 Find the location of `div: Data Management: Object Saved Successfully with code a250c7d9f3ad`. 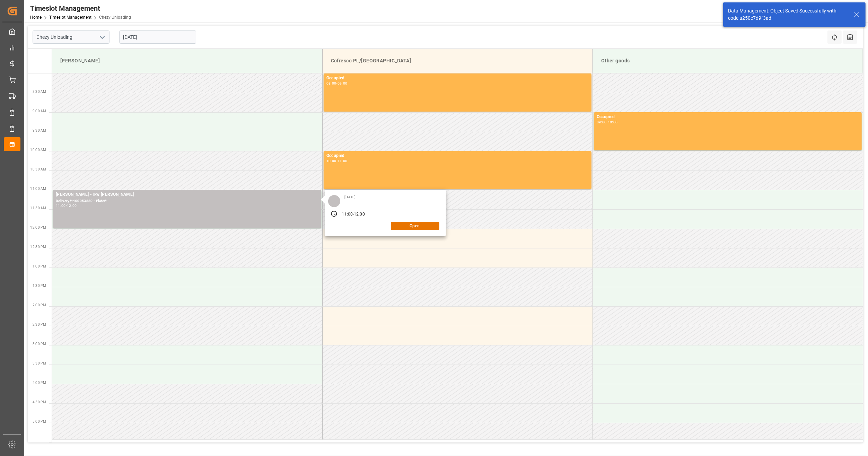

div: Data Management: Object Saved Successfully with code a250c7d9f3ad is located at coordinates (787, 14).